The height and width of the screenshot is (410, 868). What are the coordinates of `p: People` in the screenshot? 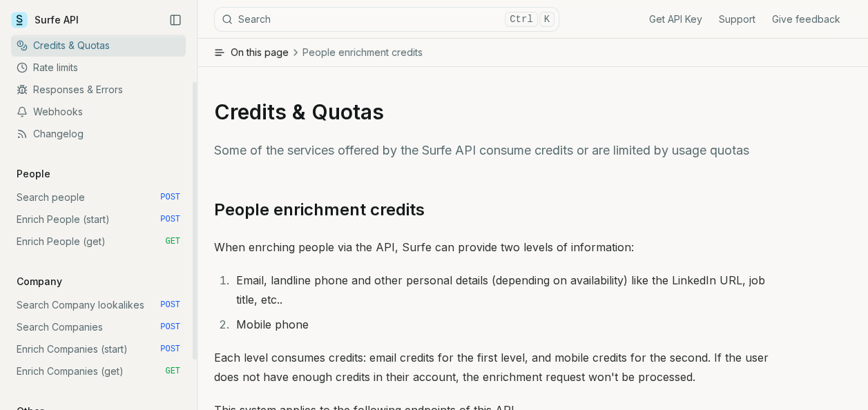 It's located at (33, 174).